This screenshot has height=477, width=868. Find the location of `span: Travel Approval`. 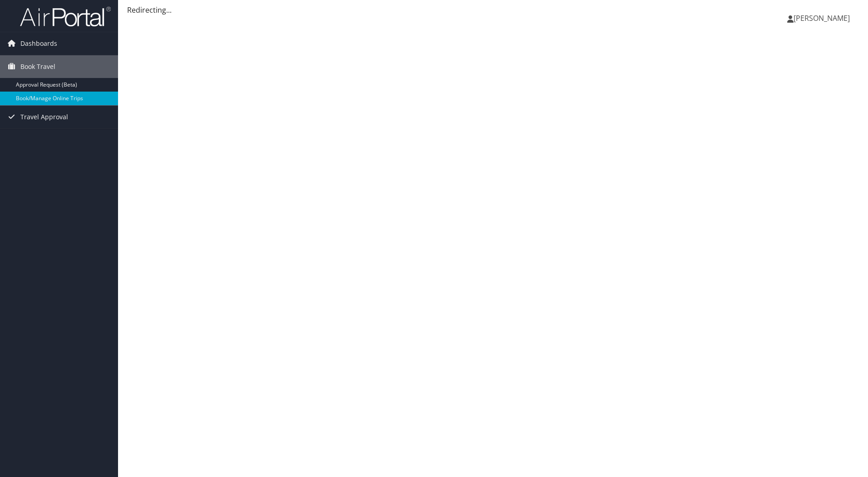

span: Travel Approval is located at coordinates (44, 117).